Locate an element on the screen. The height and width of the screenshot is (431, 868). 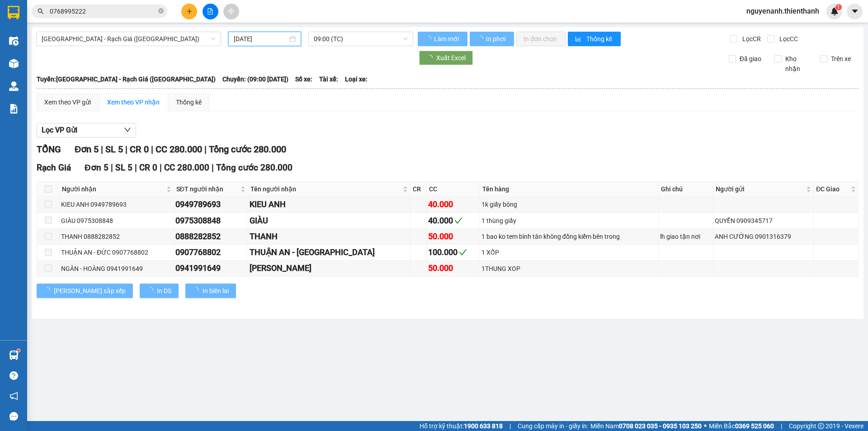
div: ANH CƯỜNG 0901316379 is located at coordinates (763, 236).